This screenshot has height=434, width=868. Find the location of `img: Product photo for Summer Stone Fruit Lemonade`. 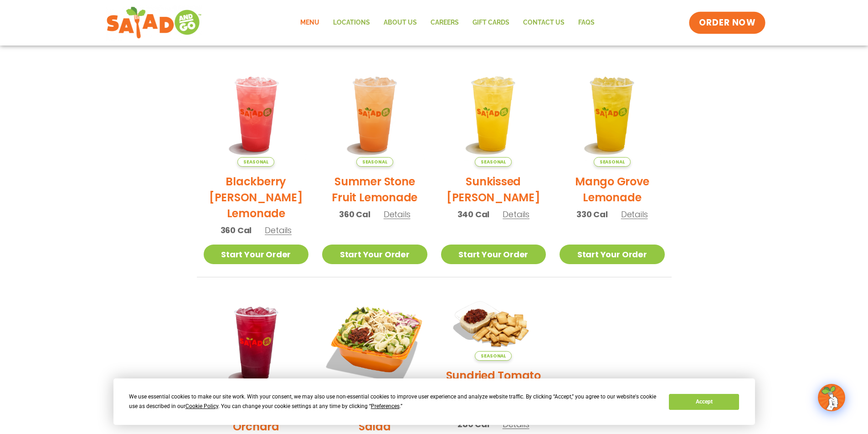

img: Product photo for Summer Stone Fruit Lemonade is located at coordinates (374, 114).